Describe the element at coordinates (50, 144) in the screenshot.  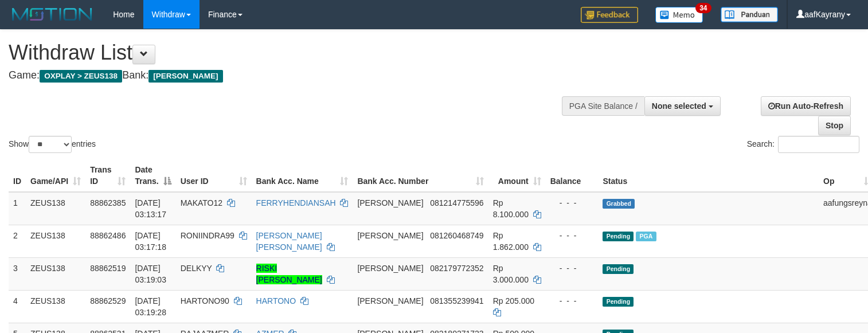
I see `select: Showentries` at that location.